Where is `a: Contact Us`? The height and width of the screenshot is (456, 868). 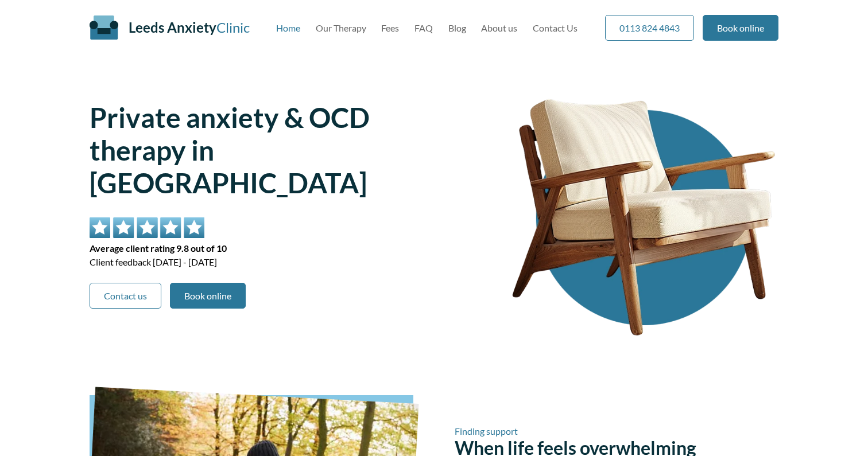
a: Contact Us is located at coordinates (555, 27).